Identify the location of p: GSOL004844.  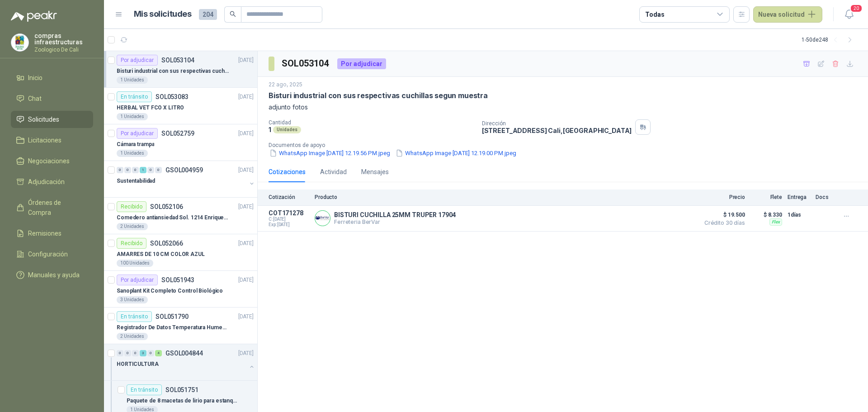
(184, 353).